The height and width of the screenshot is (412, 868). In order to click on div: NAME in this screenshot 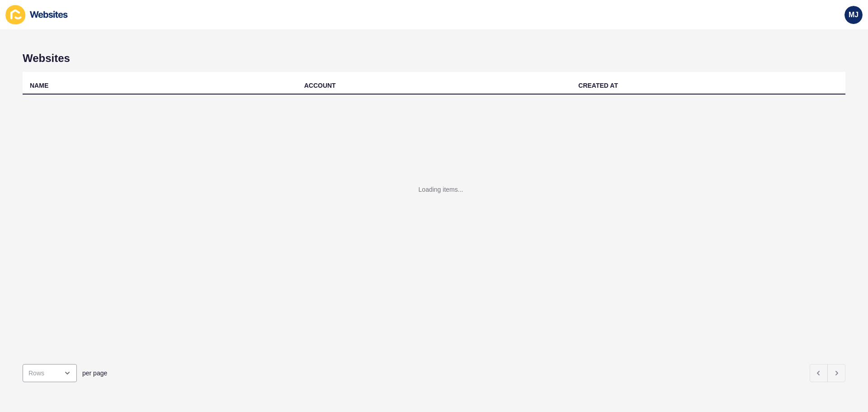, I will do `click(39, 85)`.